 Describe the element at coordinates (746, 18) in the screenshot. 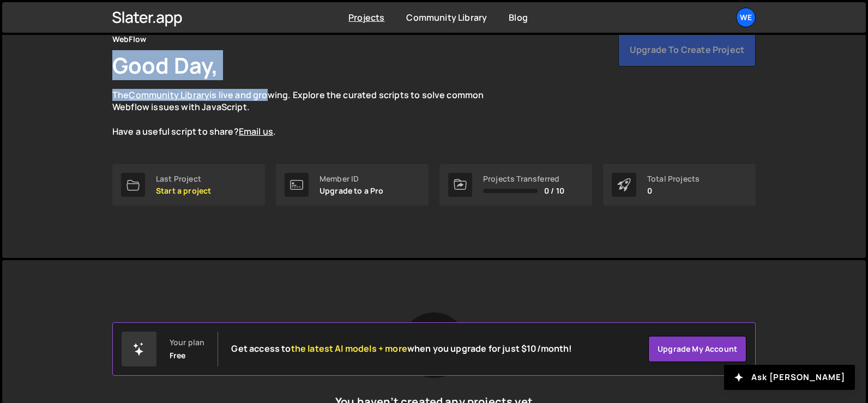

I see `a: We` at that location.